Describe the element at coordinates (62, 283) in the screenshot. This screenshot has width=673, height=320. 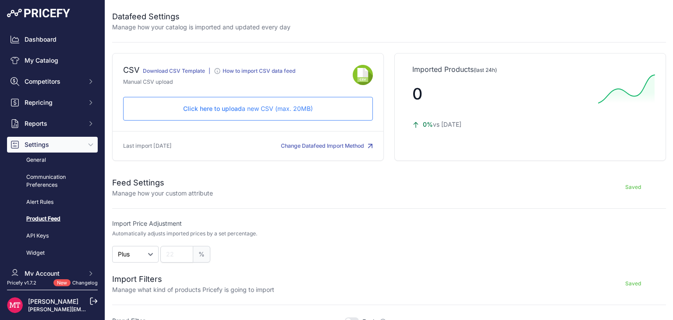
I see `span: New` at that location.